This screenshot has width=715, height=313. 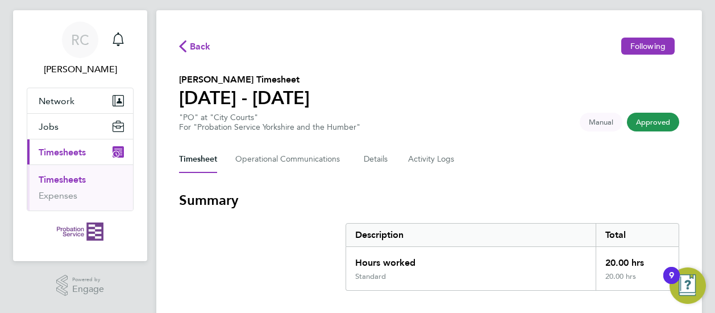 I want to click on a: Go to home page, so click(x=80, y=231).